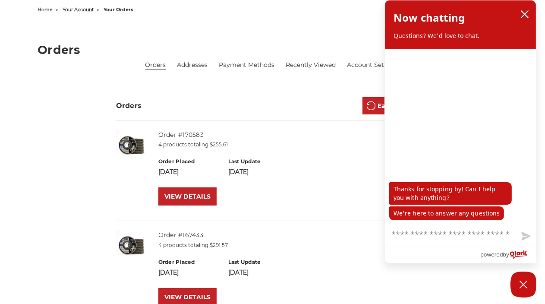 This screenshot has height=304, width=545. What do you see at coordinates (525, 236) in the screenshot?
I see `button: Send message` at bounding box center [525, 236].